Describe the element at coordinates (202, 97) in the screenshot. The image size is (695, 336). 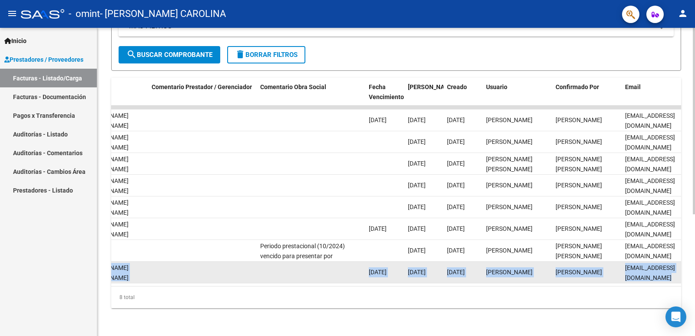
I see `datatable-header-cell: Comentario Prestador / Gerenciador` at that location.